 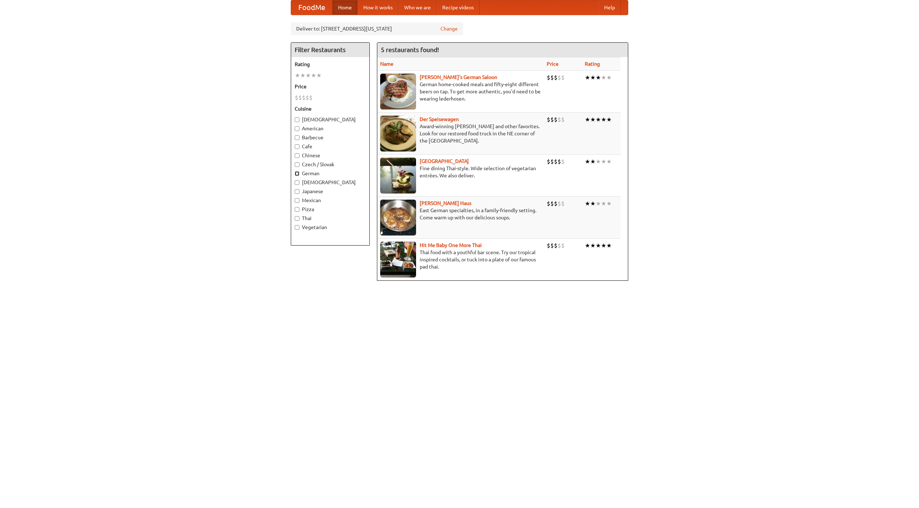 I want to click on b: Der Speisewagen, so click(x=439, y=119).